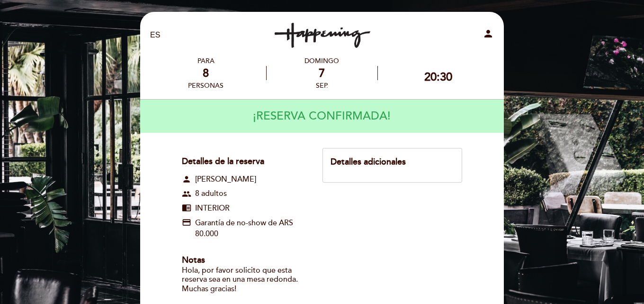 The height and width of the screenshot is (304, 644). Describe the element at coordinates (187, 179) in the screenshot. I see `span: person` at that location.